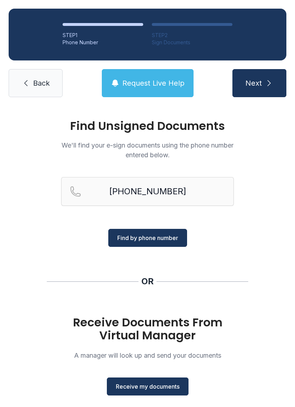  I want to click on p: We'll find your e-sign documents using the phone number entered below., so click(148, 150).